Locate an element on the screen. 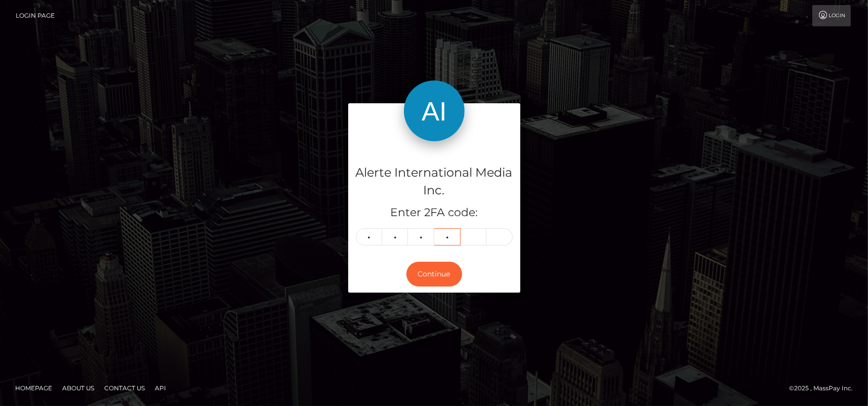  img: Alerte International Media Inc. is located at coordinates (435, 111).